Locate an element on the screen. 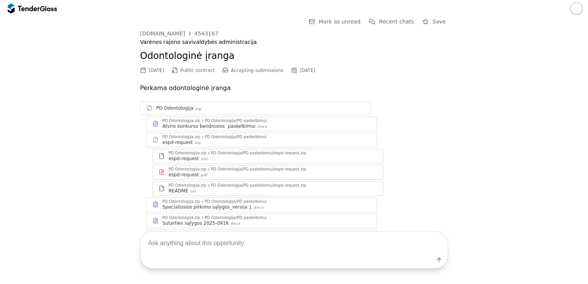 The height and width of the screenshot is (284, 588). p: Perkama odontologinė įranga is located at coordinates (294, 88).